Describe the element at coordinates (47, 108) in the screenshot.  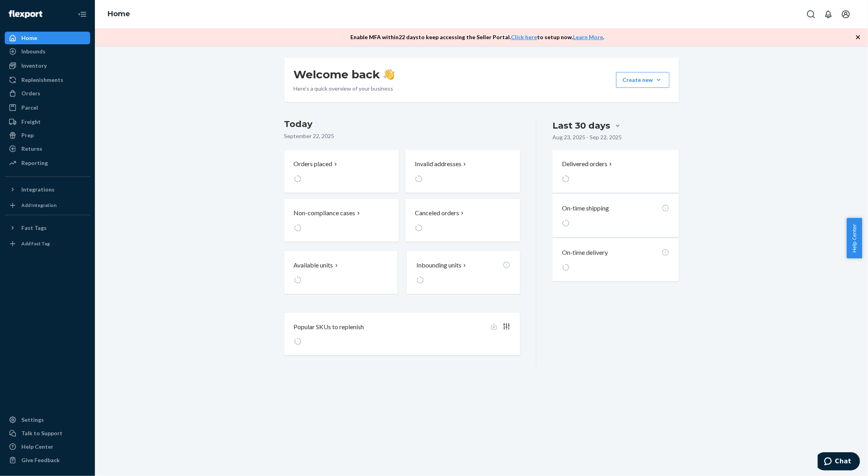
I see `a: Parcel` at that location.